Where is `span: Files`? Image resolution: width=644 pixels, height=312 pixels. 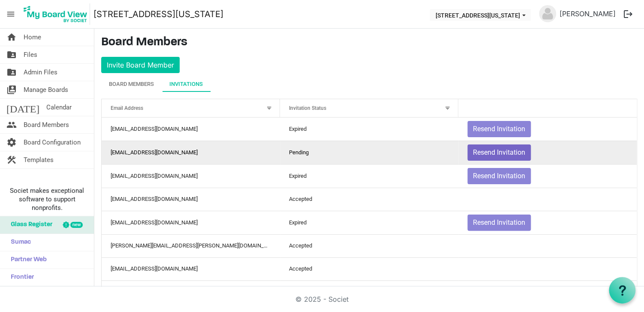 span: Files is located at coordinates (30, 55).